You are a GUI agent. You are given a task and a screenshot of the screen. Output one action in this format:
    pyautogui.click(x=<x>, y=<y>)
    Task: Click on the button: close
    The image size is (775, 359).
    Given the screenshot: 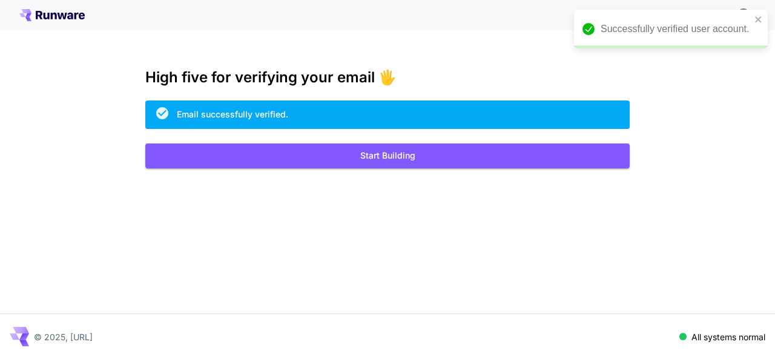 What is the action you would take?
    pyautogui.click(x=759, y=19)
    